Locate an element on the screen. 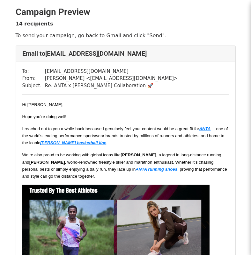 The width and height of the screenshot is (251, 255). span: , world-renowned freestyle skier and marathon enthusiast. Whether it’s chasing personal bests or ... is located at coordinates (119, 166).